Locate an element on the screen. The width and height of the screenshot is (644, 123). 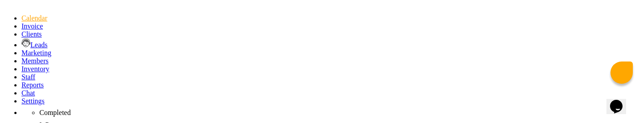
a: Invoice is located at coordinates (32, 26).